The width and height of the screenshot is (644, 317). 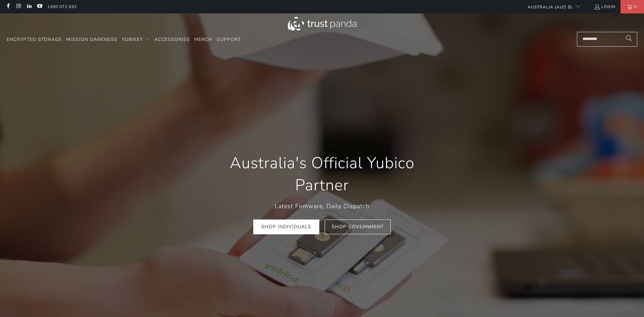 What do you see at coordinates (607, 39) in the screenshot?
I see `input: Search...` at bounding box center [607, 39].